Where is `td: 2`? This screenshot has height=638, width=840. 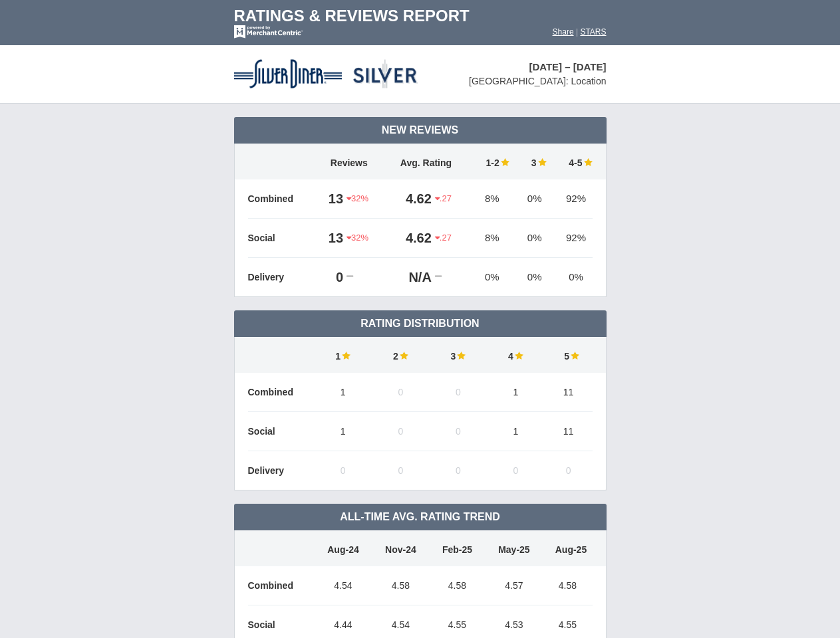
td: 2 is located at coordinates (400, 355).